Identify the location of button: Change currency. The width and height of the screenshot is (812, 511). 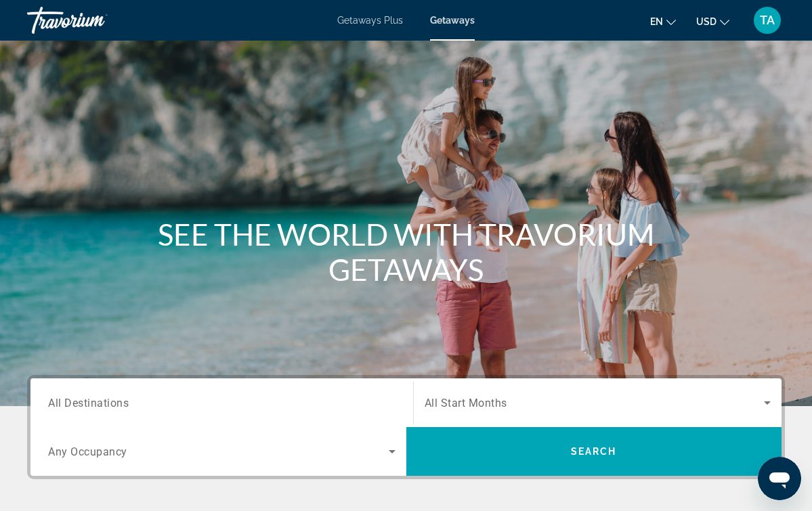
(713, 21).